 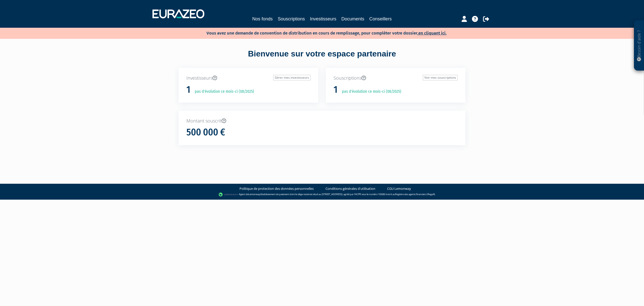 I want to click on img: logo-lemonway.png, so click(x=228, y=194).